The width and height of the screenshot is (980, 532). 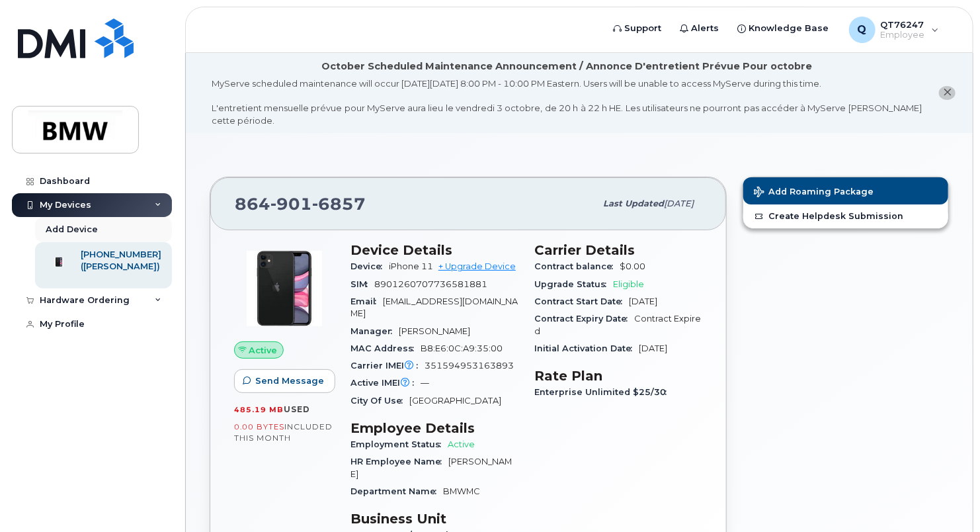 What do you see at coordinates (291, 203) in the screenshot?
I see `span: 901` at bounding box center [291, 203].